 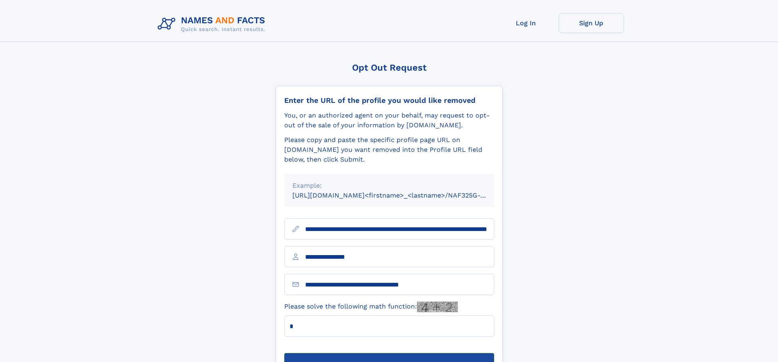 I want to click on a: Sign Up, so click(x=591, y=23).